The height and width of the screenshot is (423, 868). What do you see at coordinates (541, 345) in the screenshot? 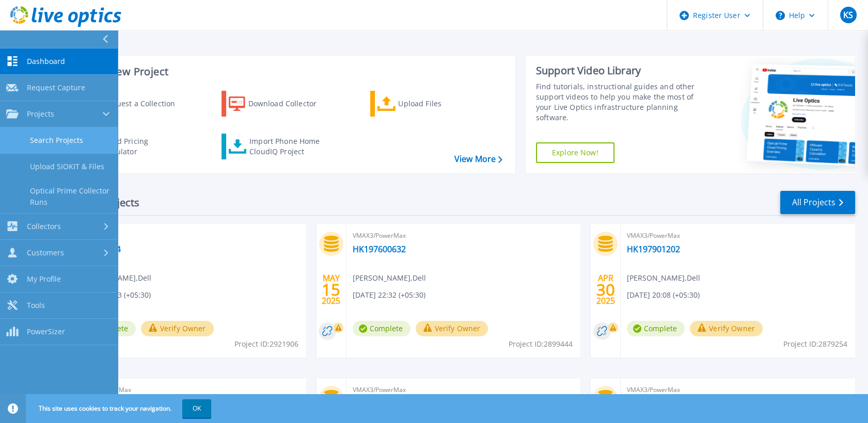
I see `span: Project ID: 2899444` at bounding box center [541, 345].